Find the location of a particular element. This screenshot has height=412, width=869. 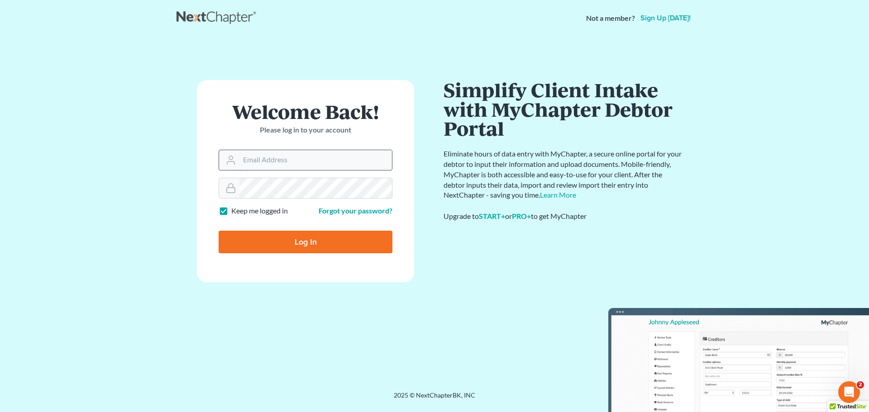

a: PRO+ is located at coordinates (521, 216).